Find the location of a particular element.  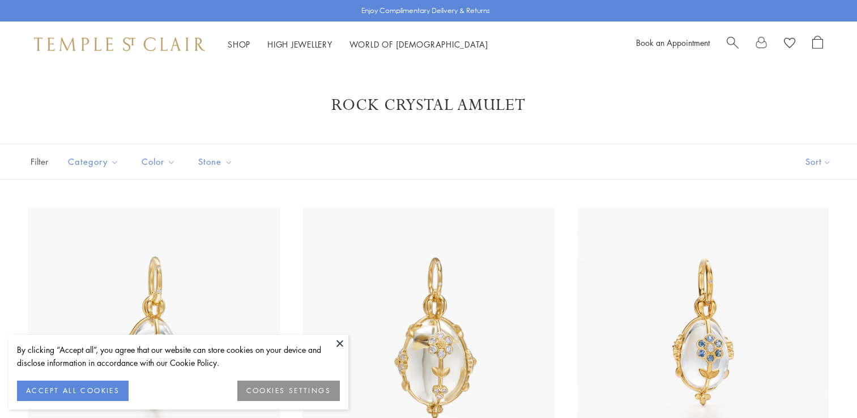

p: Enjoy Complimentary Delivery & Returns is located at coordinates (425, 11).